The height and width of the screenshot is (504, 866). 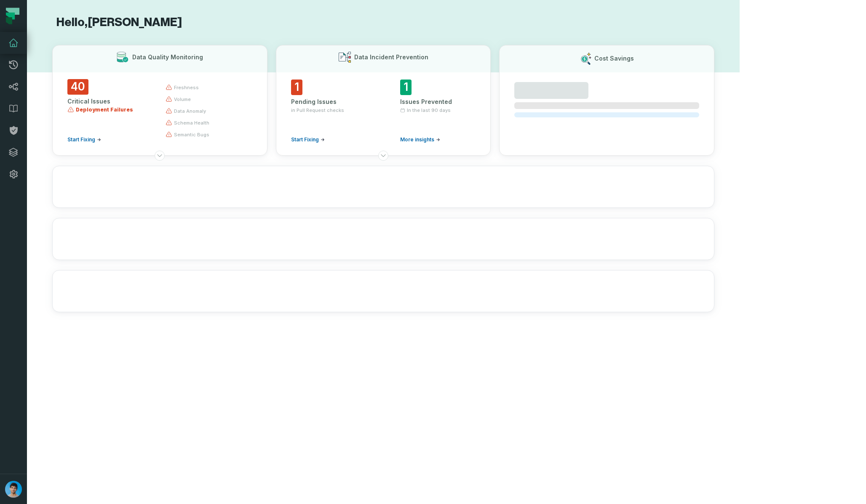 What do you see at coordinates (183, 99) in the screenshot?
I see `span: volume` at bounding box center [183, 99].